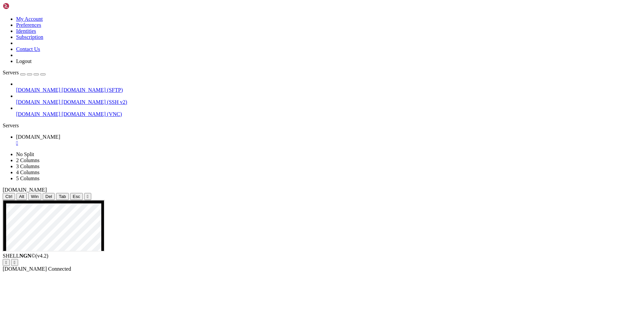 Image resolution: width=644 pixels, height=335 pixels. Describe the element at coordinates (11, 72) in the screenshot. I see `span: Servers` at that location.